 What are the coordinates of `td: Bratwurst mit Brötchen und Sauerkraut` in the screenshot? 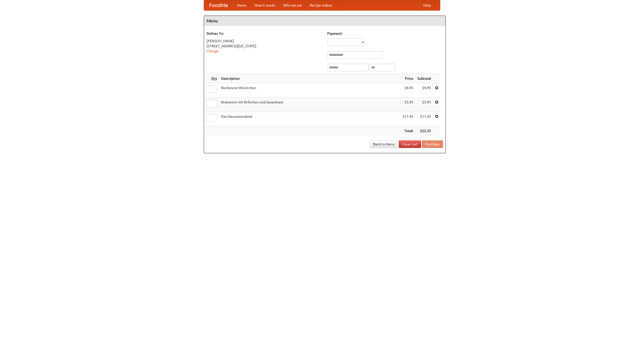 It's located at (310, 105).